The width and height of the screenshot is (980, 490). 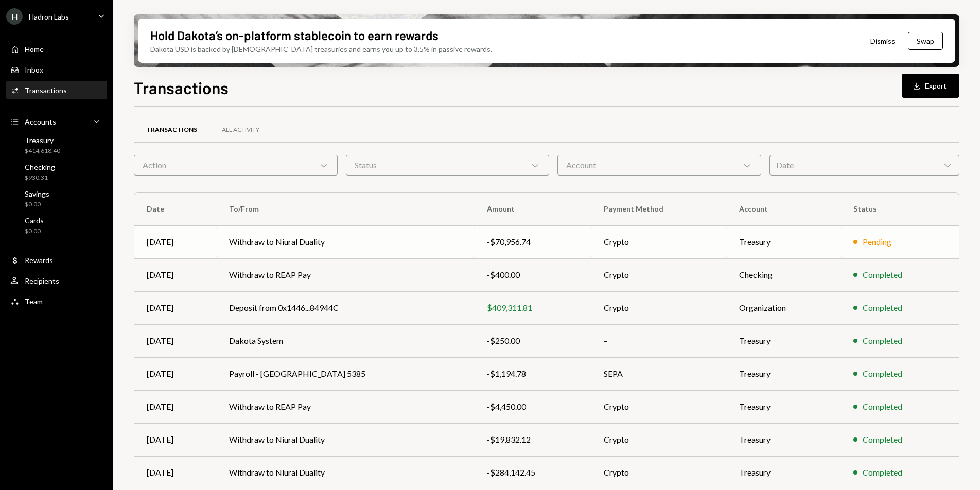 I want to click on th: Payment Method, so click(x=659, y=209).